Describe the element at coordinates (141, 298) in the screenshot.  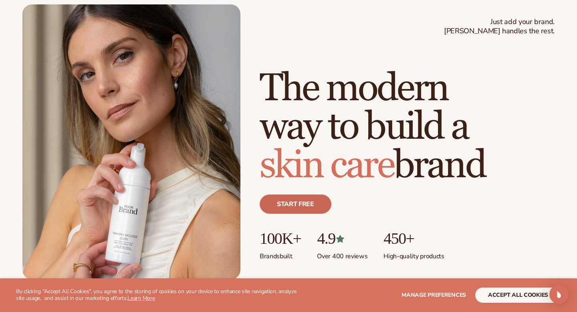
I see `a: Learn More` at that location.